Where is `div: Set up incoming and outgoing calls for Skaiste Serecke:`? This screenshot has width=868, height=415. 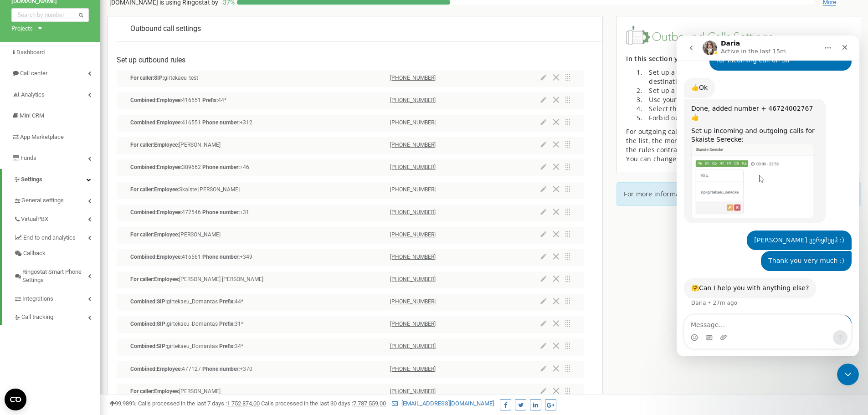
div: Set up incoming and outgoing calls for Skaiste Serecke: is located at coordinates (78, 100).